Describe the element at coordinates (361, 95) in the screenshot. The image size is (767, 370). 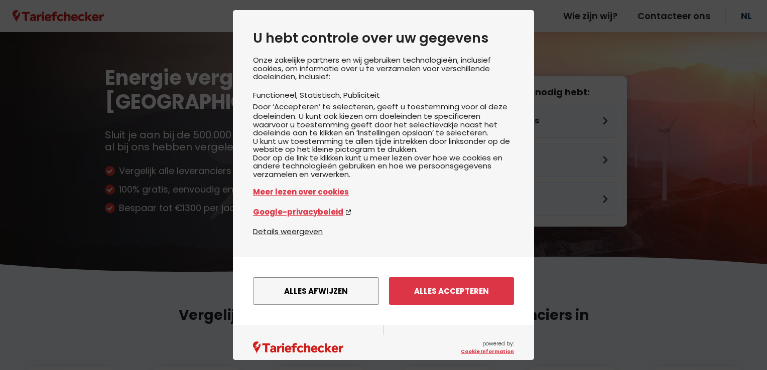
I see `li: Publiciteit` at that location.